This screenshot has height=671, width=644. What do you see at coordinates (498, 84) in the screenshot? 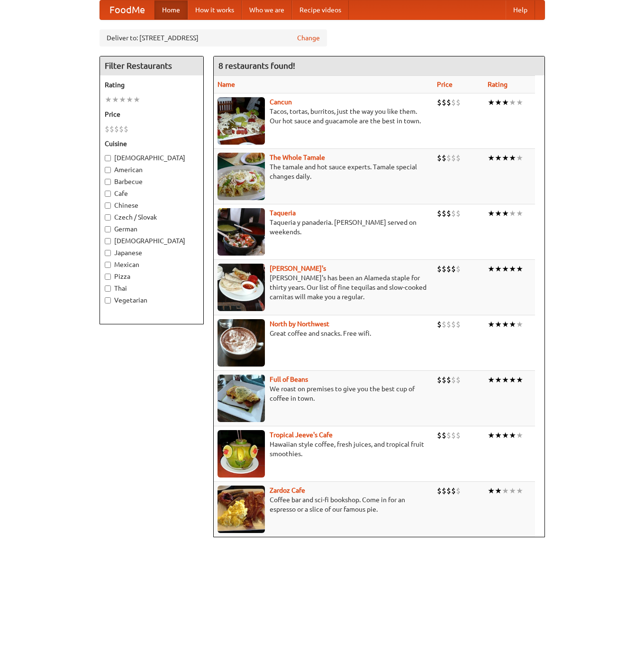
I see `a: Rating` at bounding box center [498, 84].